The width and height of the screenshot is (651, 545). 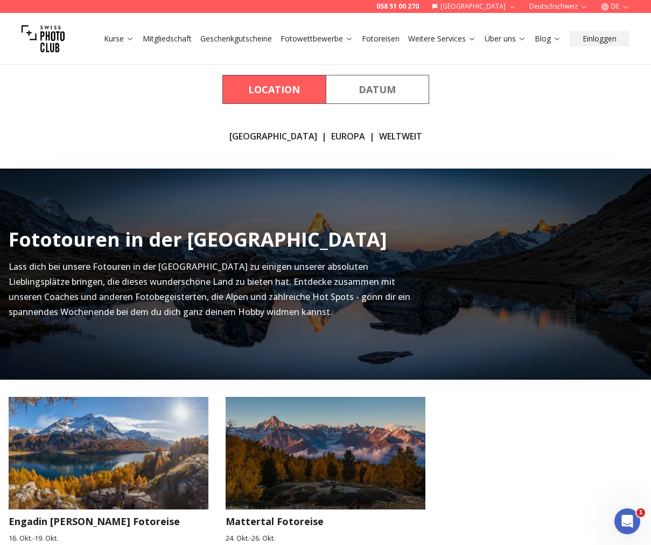 I want to click on button: Geschenkgutscheine, so click(x=236, y=39).